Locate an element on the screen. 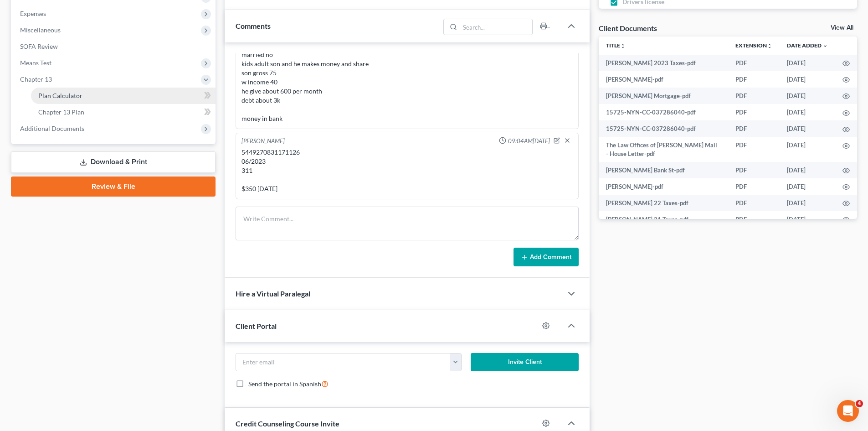 This screenshot has width=868, height=431. span: Chapter 13 is located at coordinates (36, 79).